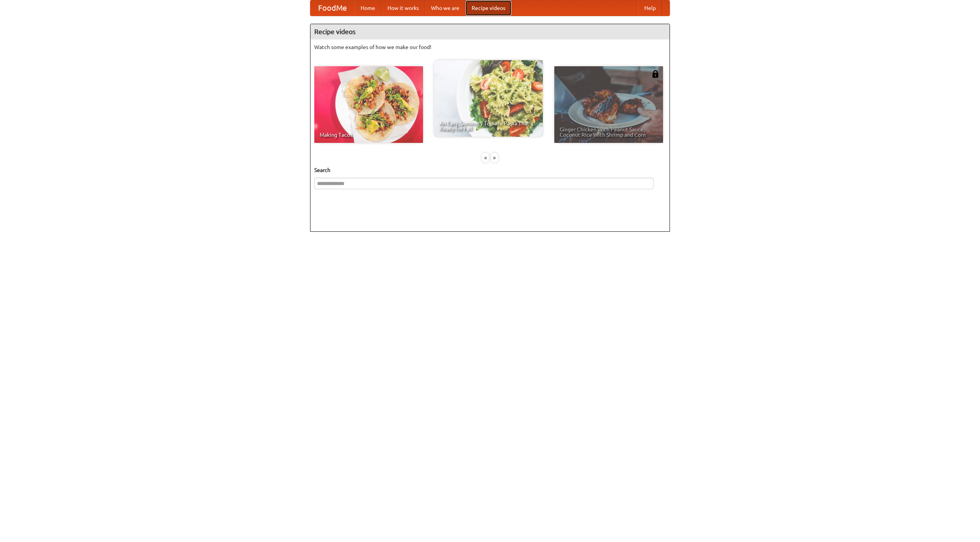 This screenshot has height=542, width=980. I want to click on img: 483408.png, so click(655, 74).